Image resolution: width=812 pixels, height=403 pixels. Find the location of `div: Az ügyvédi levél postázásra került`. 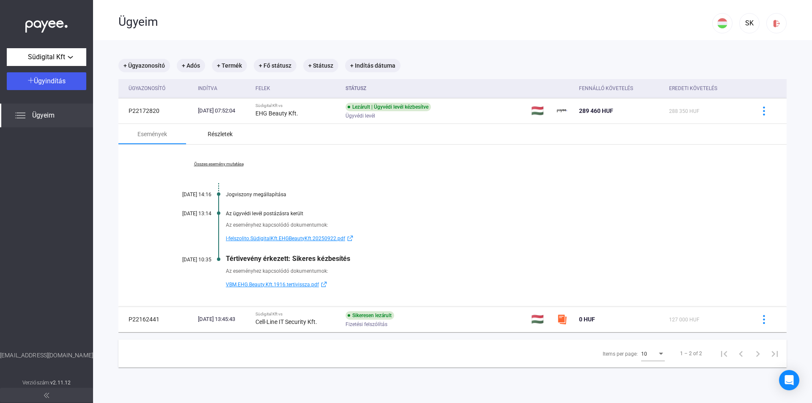

div: Az ügyvédi levél postázásra került is located at coordinates (485, 213).